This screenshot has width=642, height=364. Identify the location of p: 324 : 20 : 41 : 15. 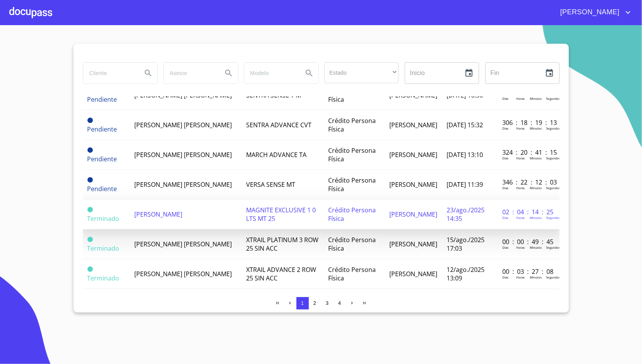
(528, 152).